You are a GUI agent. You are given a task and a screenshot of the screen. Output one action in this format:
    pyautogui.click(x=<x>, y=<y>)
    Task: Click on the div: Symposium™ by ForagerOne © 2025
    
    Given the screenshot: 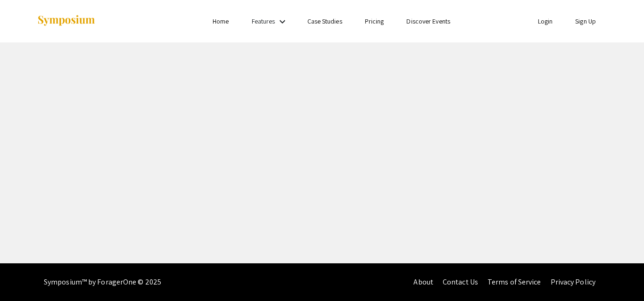 What is the action you would take?
    pyautogui.click(x=102, y=282)
    